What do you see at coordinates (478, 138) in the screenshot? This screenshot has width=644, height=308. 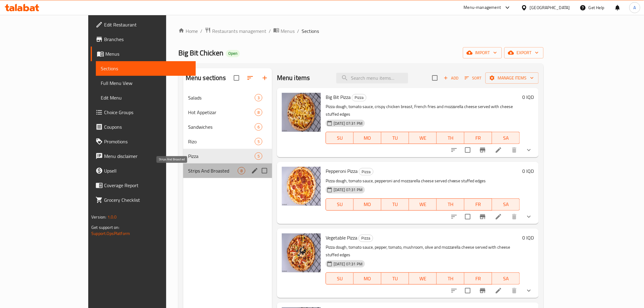 I see `span: FR` at bounding box center [478, 138].